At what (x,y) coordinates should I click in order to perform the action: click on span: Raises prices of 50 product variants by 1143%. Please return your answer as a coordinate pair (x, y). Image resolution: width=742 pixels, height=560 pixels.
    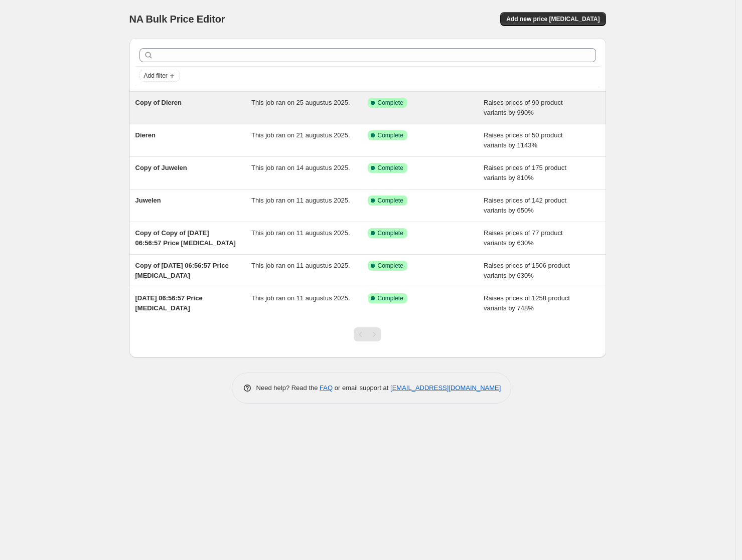
    Looking at the image, I should click on (523, 140).